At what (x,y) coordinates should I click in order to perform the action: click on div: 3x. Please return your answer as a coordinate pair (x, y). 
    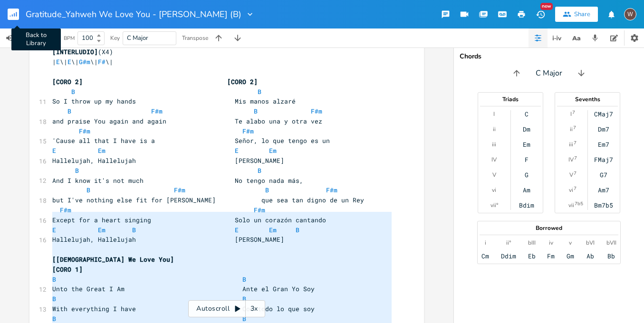
    Looking at the image, I should click on (254, 309).